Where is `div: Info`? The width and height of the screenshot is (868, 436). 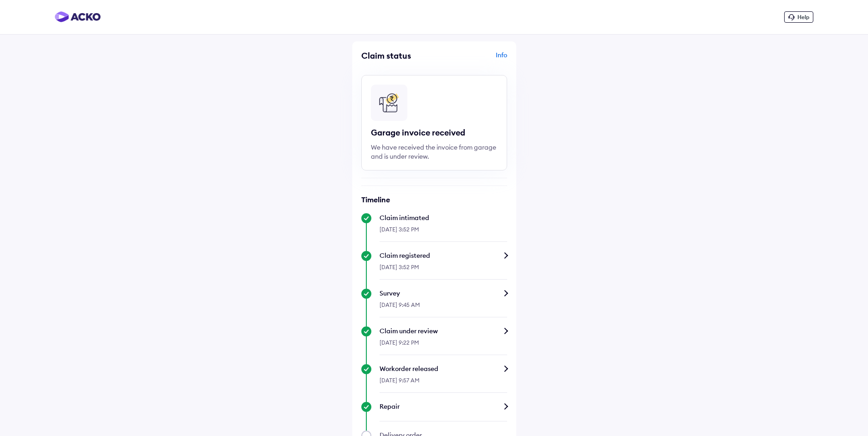
div: Info is located at coordinates (471, 59).